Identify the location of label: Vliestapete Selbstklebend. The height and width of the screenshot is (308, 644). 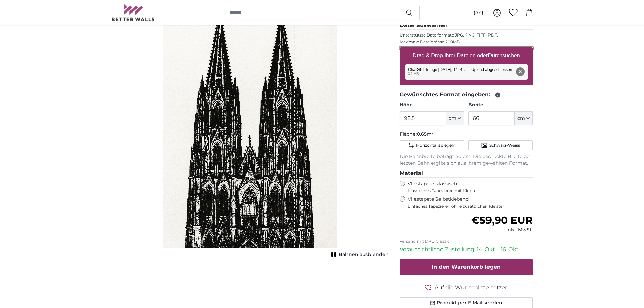
(470, 202).